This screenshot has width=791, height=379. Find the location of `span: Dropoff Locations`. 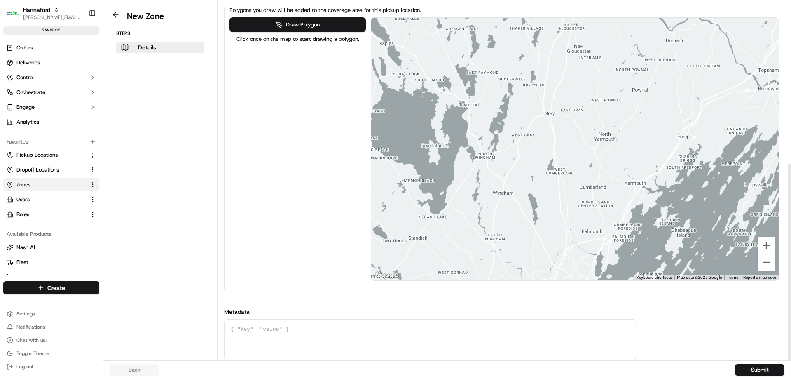

span: Dropoff Locations is located at coordinates (38, 170).